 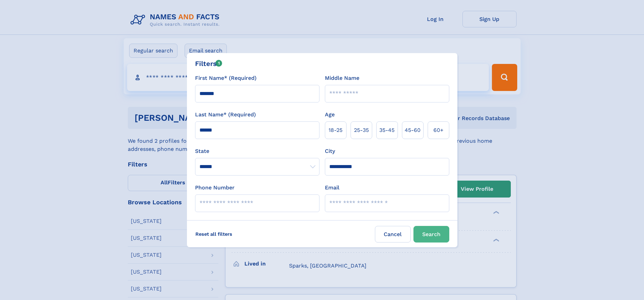 What do you see at coordinates (336, 130) in the screenshot?
I see `span: 18‑25` at bounding box center [336, 130].